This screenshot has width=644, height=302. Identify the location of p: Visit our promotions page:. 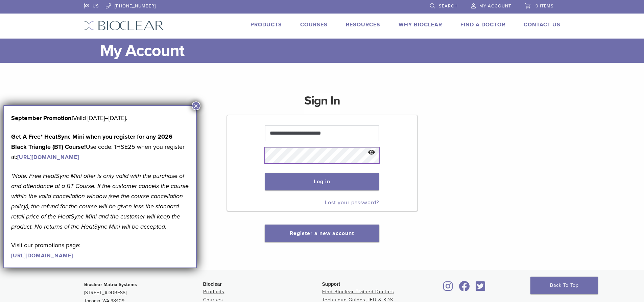
(100, 250).